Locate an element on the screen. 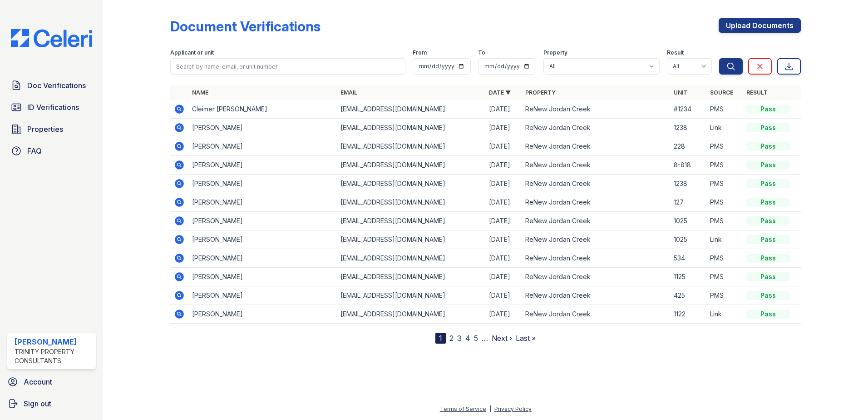 This screenshot has height=420, width=868. span: ID Verifications is located at coordinates (53, 107).